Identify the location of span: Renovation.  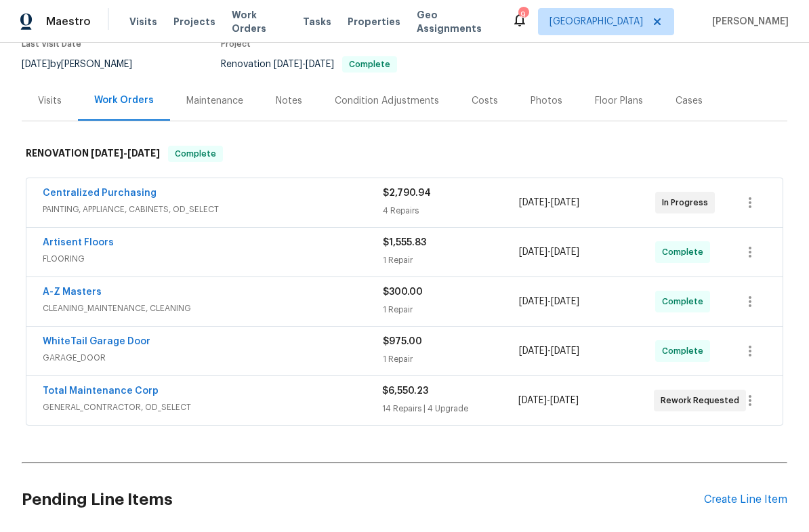
(309, 64).